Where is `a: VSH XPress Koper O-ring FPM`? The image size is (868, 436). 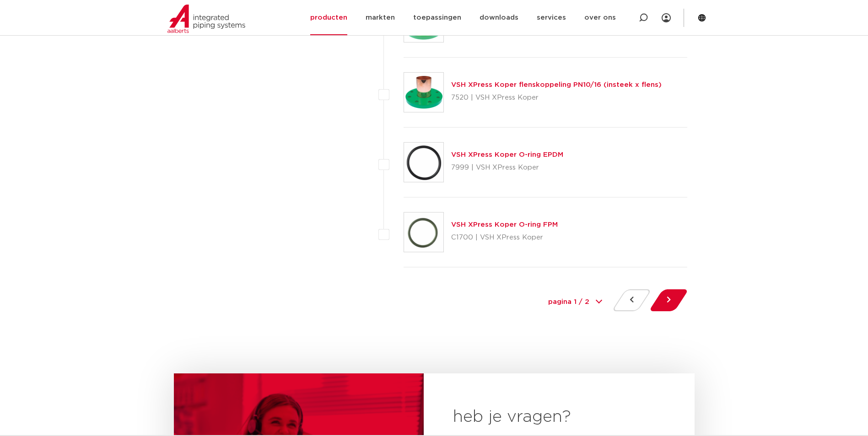 a: VSH XPress Koper O-ring FPM is located at coordinates (504, 225).